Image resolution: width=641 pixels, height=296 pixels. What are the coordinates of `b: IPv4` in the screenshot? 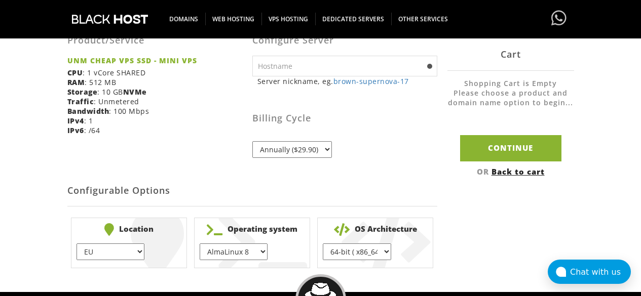 It's located at (76, 121).